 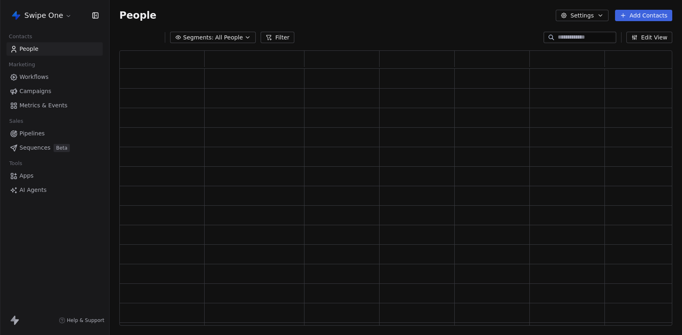 What do you see at coordinates (41, 15) in the screenshot?
I see `button: Swipe One` at bounding box center [41, 15].